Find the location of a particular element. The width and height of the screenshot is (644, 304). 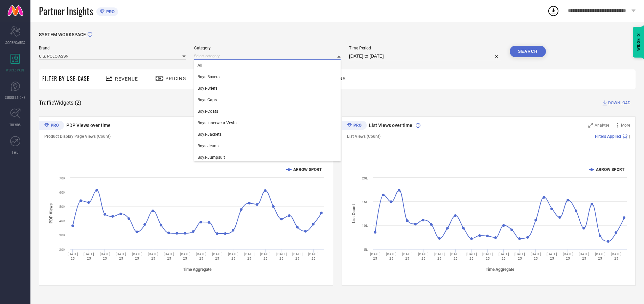

span: TRENDS is located at coordinates (15, 124).